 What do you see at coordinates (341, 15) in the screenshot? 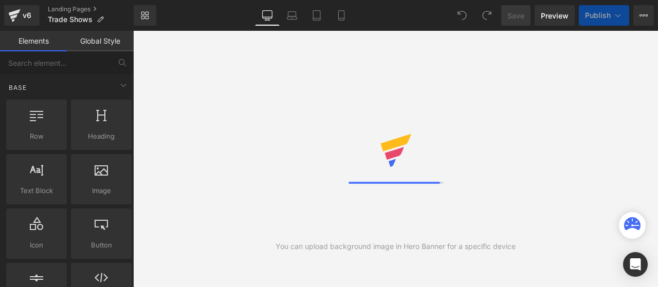
I see `a: Mobile` at bounding box center [341, 15].